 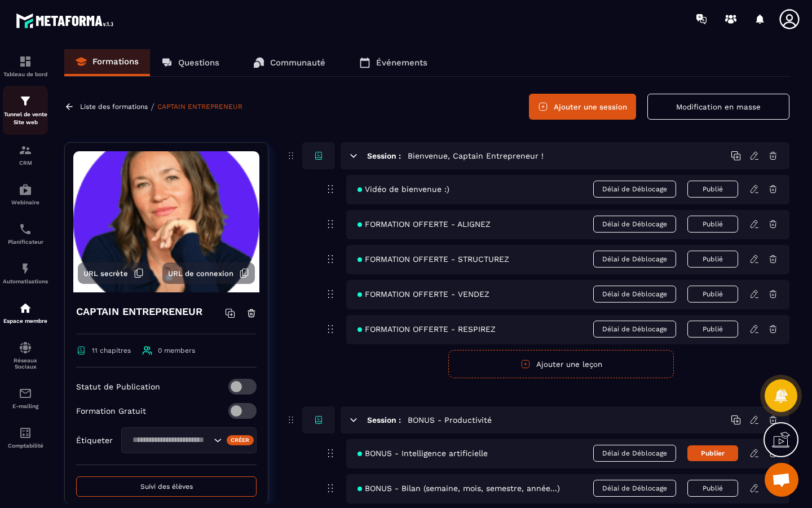 I want to click on a: Événements, so click(x=393, y=62).